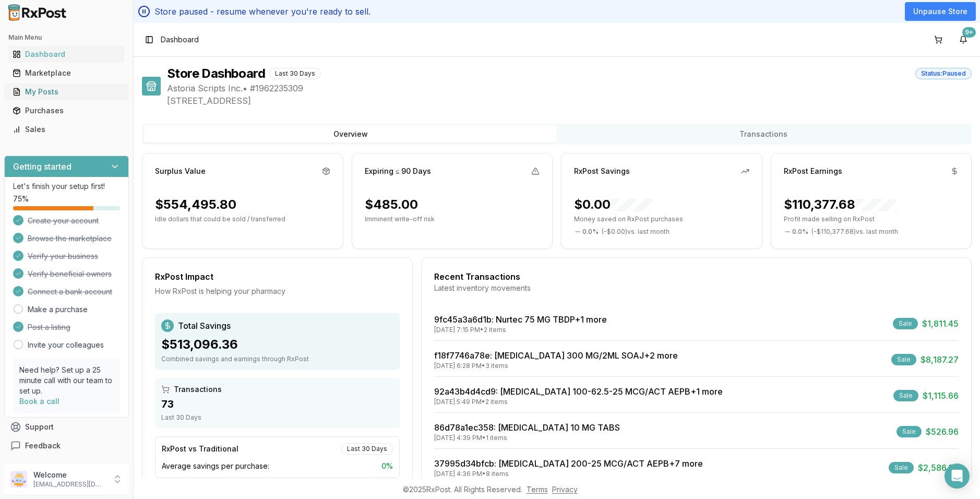 This screenshot has width=980, height=499. What do you see at coordinates (70, 292) in the screenshot?
I see `span: Connect a bank account` at bounding box center [70, 292].